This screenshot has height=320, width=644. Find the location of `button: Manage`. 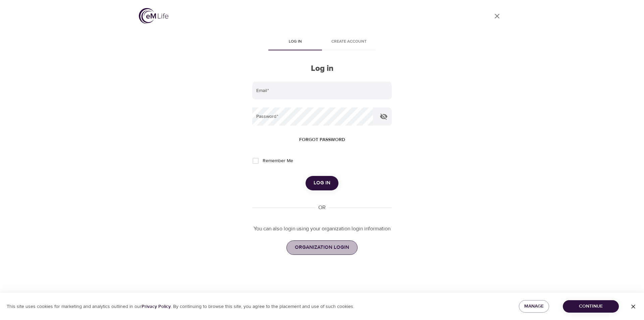

button: Manage is located at coordinates (534, 306).